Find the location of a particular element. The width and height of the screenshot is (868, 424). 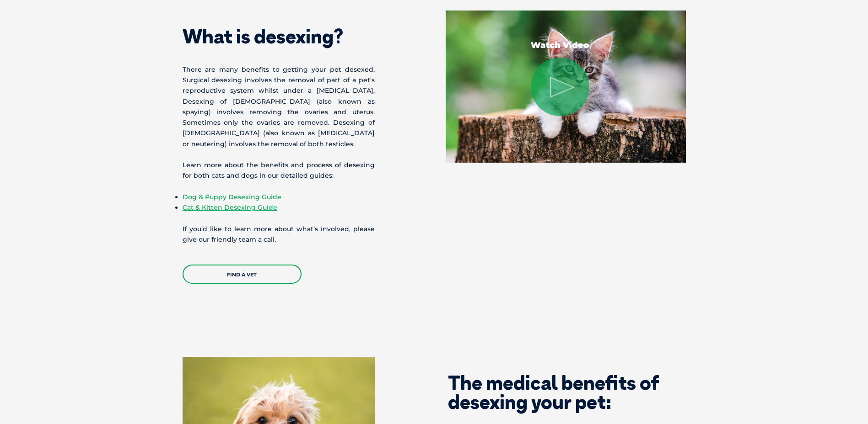

p: If you’d like to learn more about what’s involved, please give our friendly team a call. is located at coordinates (279, 235).